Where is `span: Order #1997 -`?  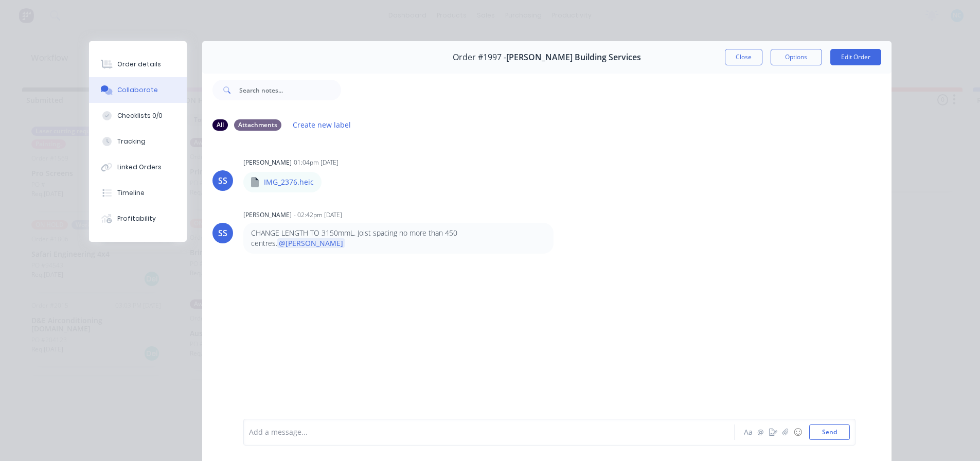 span: Order #1997 - is located at coordinates (480, 57).